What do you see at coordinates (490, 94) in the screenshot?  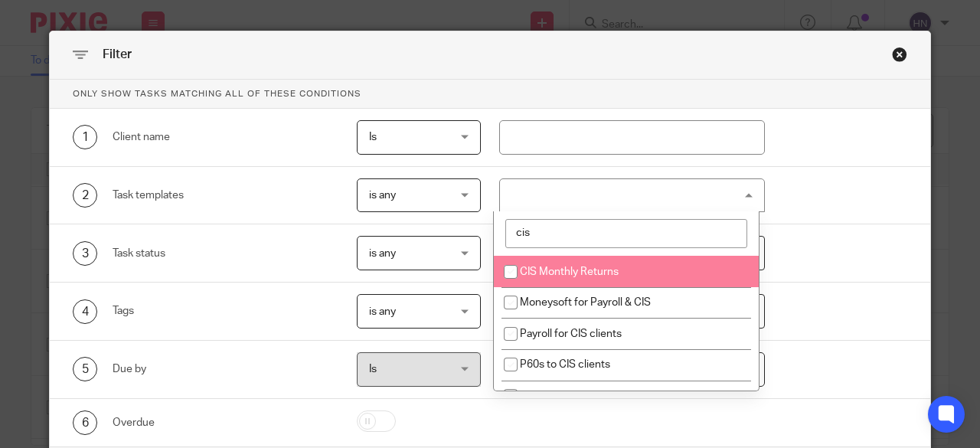 I see `p: Only show tasks matching all of these conditions` at bounding box center [490, 94].